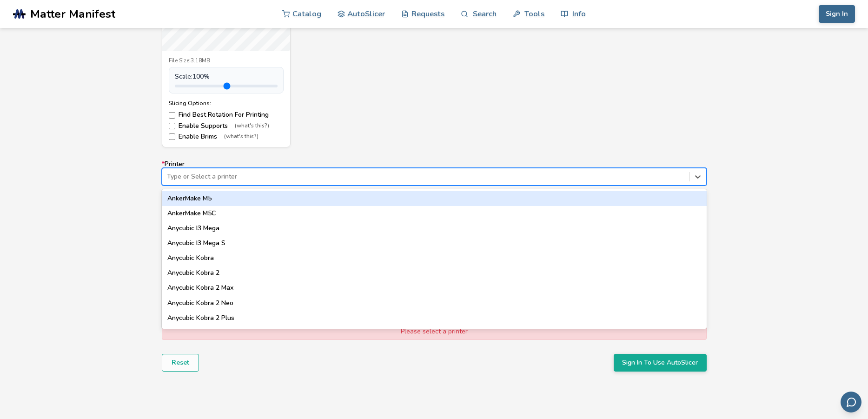 This screenshot has height=419, width=868. Describe the element at coordinates (434, 332) in the screenshot. I see `div: Please select a printer` at that location.